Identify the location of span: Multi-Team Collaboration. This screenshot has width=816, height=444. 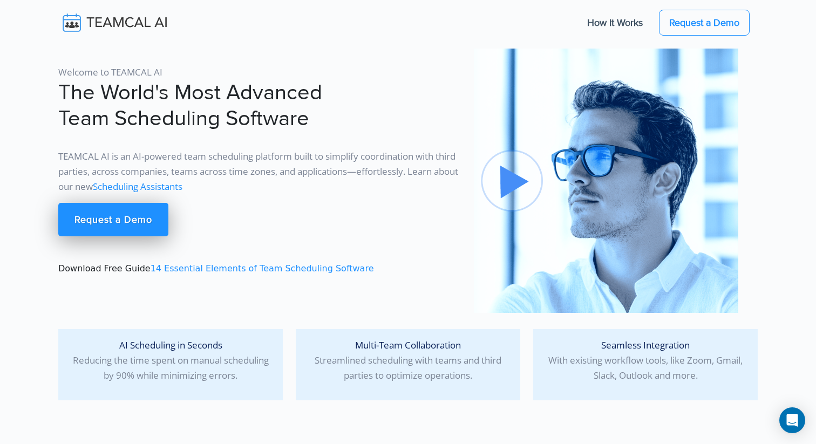
(408, 345).